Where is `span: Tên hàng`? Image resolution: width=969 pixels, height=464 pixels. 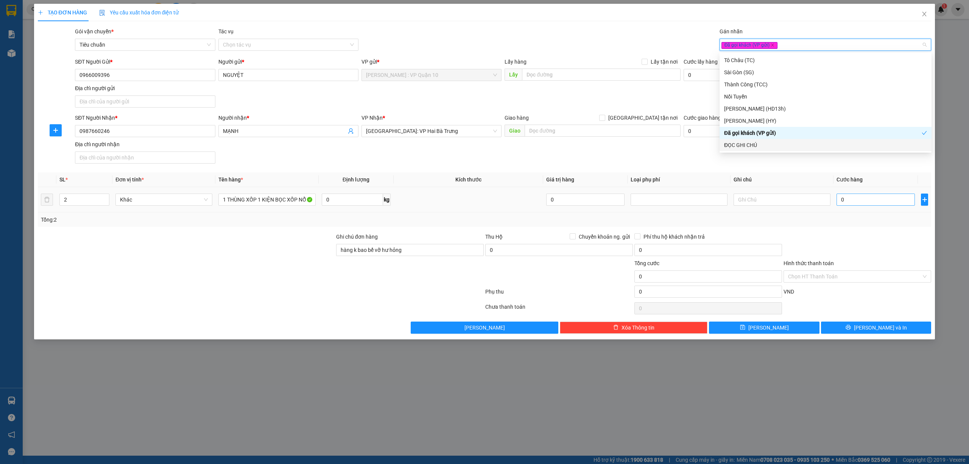 span: Tên hàng is located at coordinates (231, 179).